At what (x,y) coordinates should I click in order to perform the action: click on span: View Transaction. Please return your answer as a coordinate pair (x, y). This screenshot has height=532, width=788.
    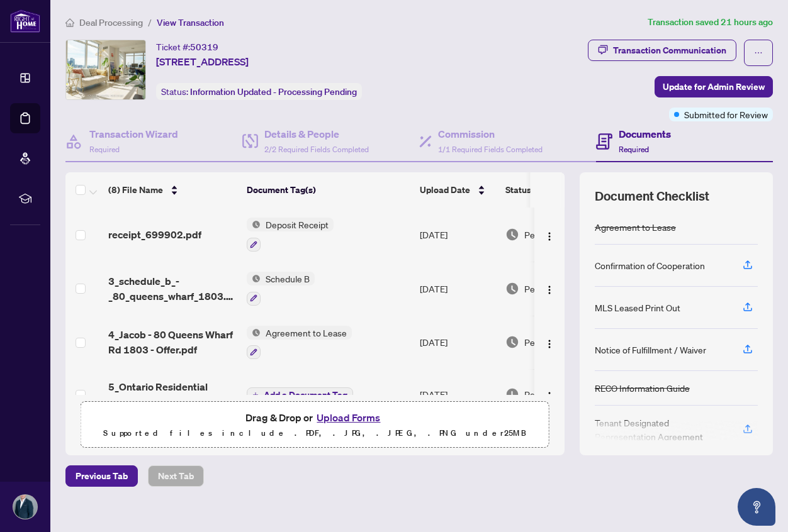
    Looking at the image, I should click on (190, 23).